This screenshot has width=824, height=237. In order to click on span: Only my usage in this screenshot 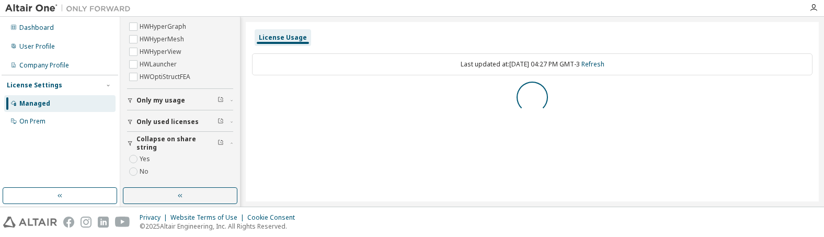, I will do `click(160, 100)`.